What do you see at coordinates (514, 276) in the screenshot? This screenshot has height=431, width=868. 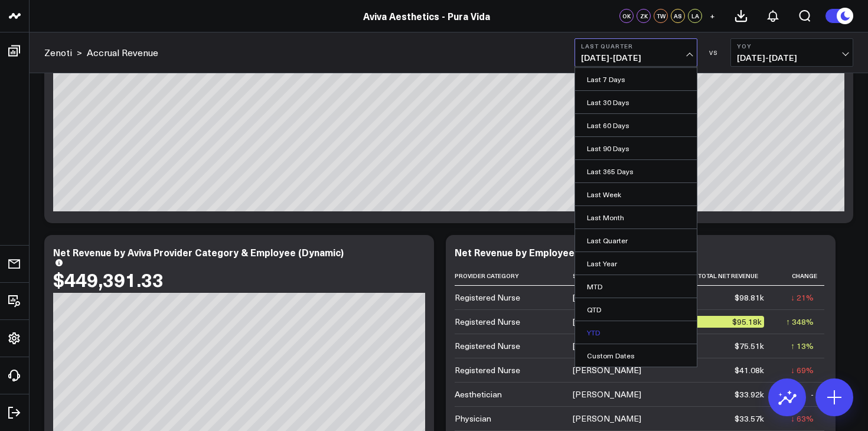 I see `th: Provider Category` at bounding box center [514, 276].